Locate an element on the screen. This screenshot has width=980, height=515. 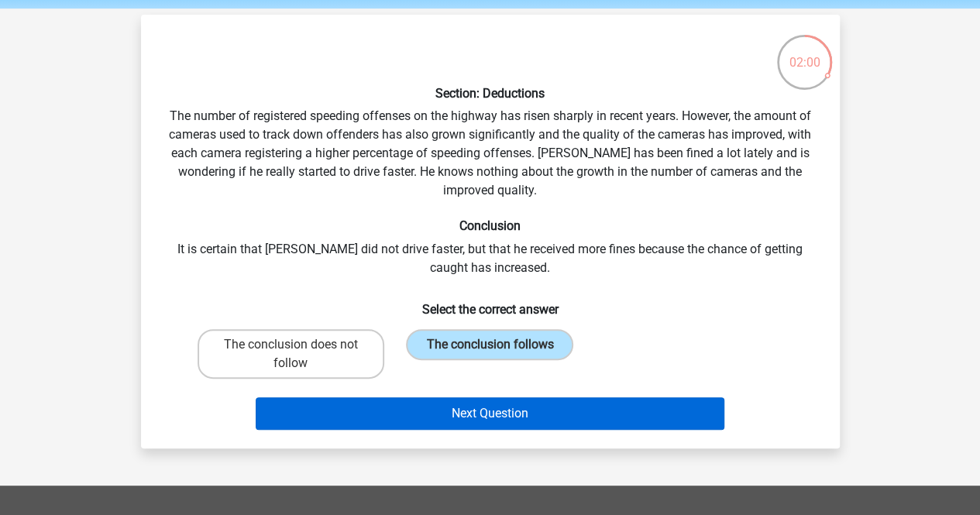
h6: Select the correct answer is located at coordinates (490, 303).